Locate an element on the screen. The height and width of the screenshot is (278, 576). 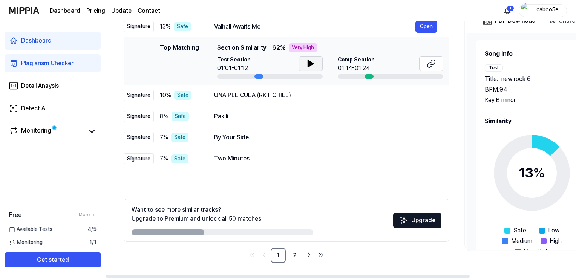
span: Monitoring is located at coordinates (26, 243).